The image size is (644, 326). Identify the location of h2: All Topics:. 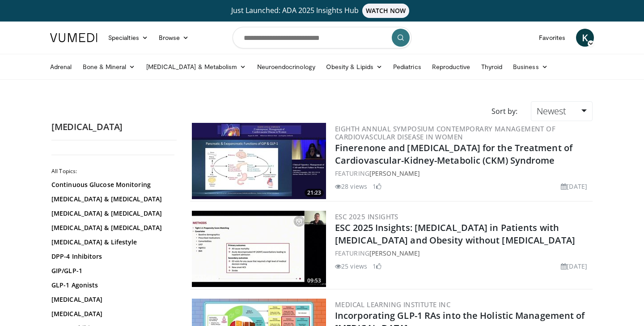
(113, 171).